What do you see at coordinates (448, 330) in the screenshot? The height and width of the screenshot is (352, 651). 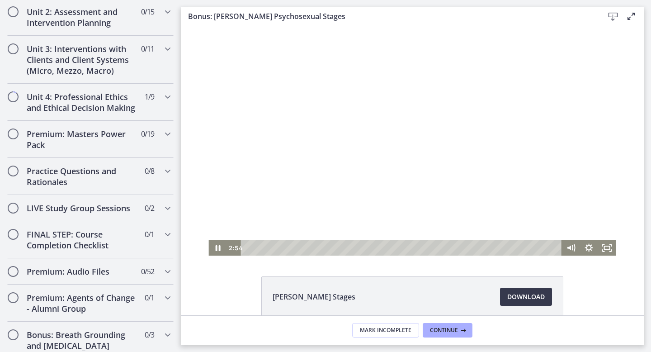 I see `button: Continue` at bounding box center [448, 330].